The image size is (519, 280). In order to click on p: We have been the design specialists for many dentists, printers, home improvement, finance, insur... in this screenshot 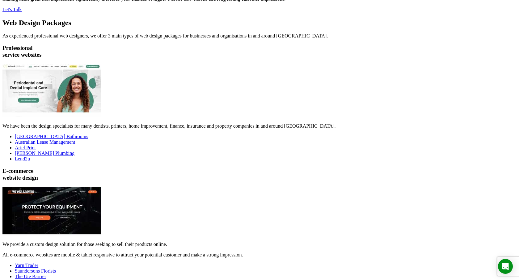, I will do `click(260, 126)`.